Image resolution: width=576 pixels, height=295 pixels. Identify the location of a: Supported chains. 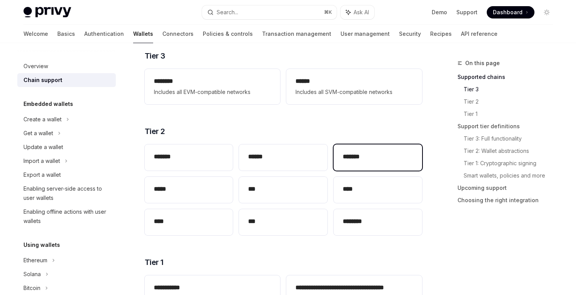
(508, 77).